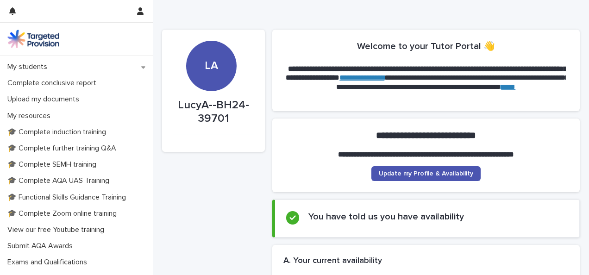  Describe the element at coordinates (69, 197) in the screenshot. I see `p: 🎓 Functional Skills Guidance Training` at that location.